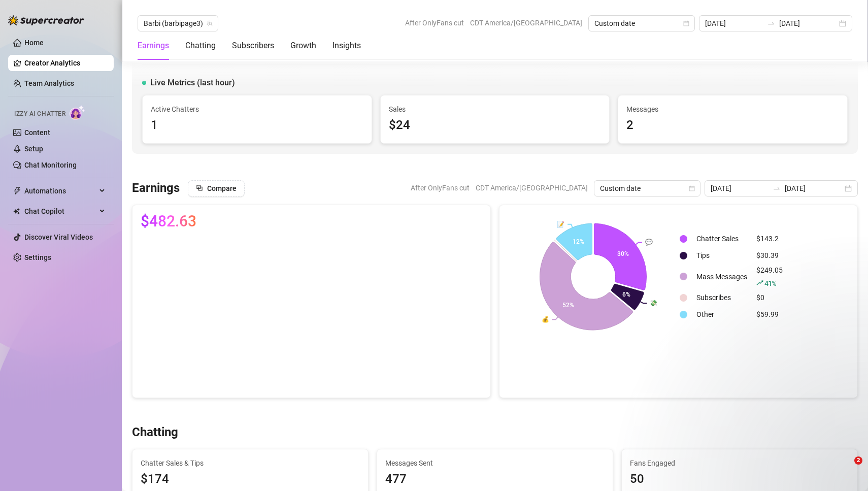  I want to click on div: $249.05, so click(770, 276).